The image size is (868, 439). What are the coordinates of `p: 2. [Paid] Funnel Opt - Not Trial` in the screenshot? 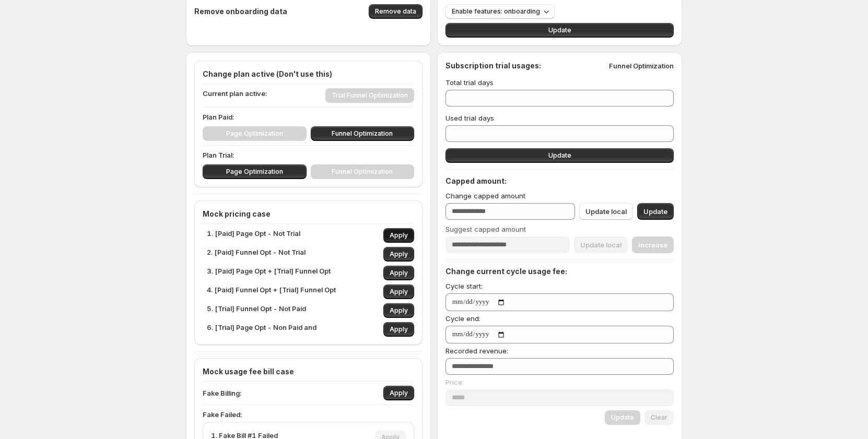 It's located at (256, 254).